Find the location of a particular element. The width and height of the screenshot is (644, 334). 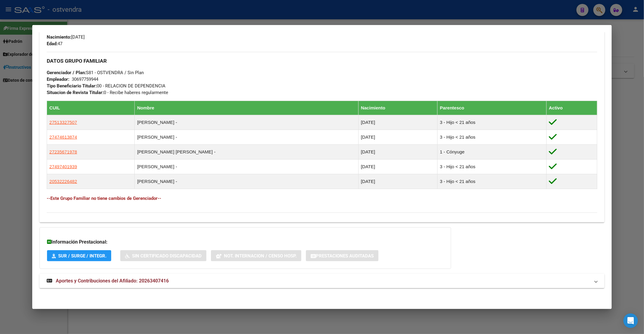

strong: Situacion de Revista Titular: is located at coordinates (75, 92).